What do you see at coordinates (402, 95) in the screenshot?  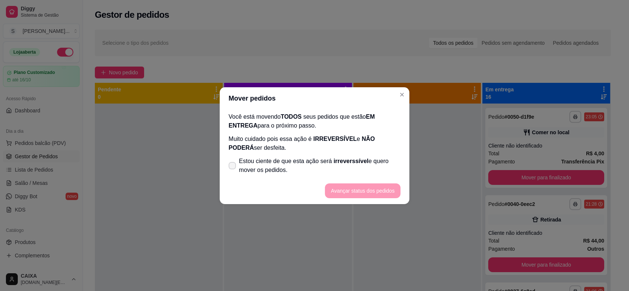 I see `button: Close` at bounding box center [402, 95].